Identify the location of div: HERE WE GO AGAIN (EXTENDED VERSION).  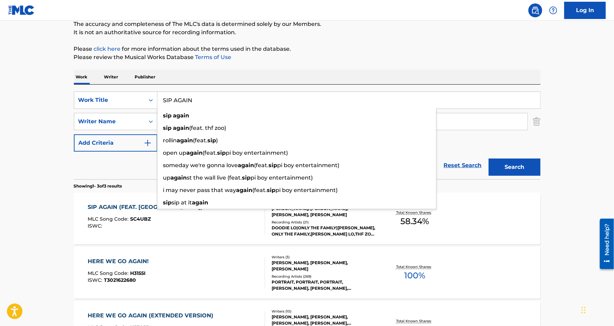
(152, 315).